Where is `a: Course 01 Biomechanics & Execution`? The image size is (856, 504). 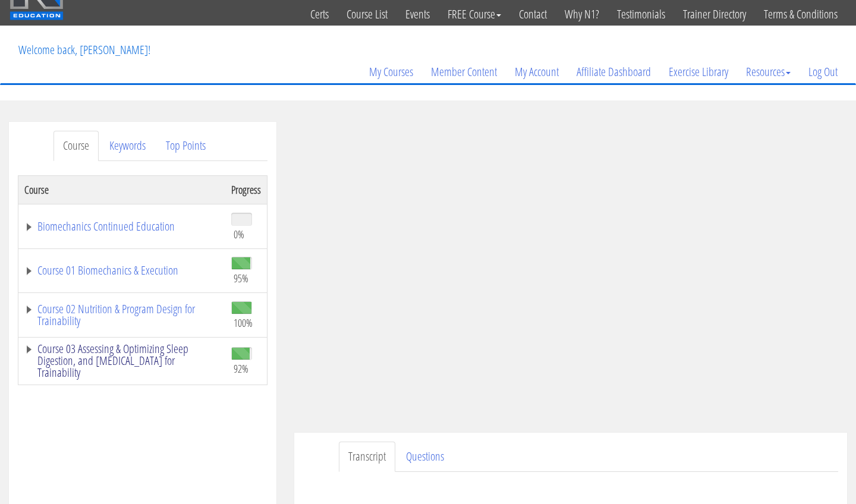 a: Course 01 Biomechanics & Execution is located at coordinates (121, 271).